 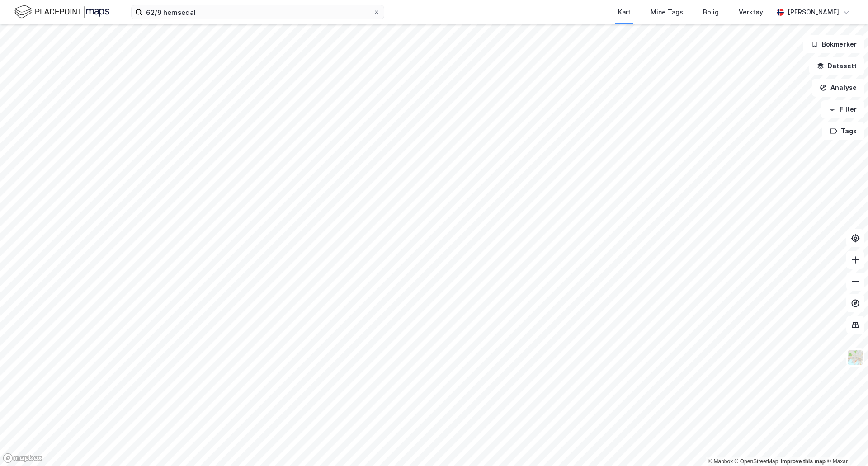 I want to click on input: Søk på adresse, matrikkel, gårdeiere, leietakere eller personer, so click(x=258, y=12).